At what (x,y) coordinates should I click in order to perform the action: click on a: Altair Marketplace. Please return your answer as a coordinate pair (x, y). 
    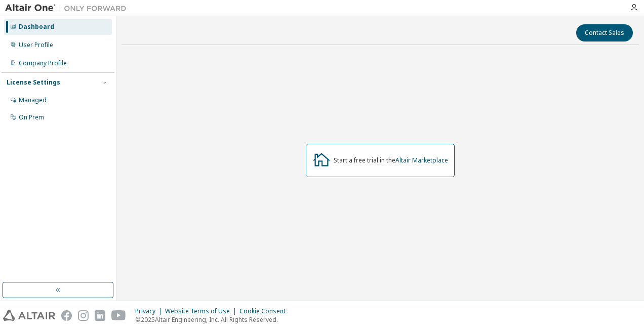
    Looking at the image, I should click on (422, 160).